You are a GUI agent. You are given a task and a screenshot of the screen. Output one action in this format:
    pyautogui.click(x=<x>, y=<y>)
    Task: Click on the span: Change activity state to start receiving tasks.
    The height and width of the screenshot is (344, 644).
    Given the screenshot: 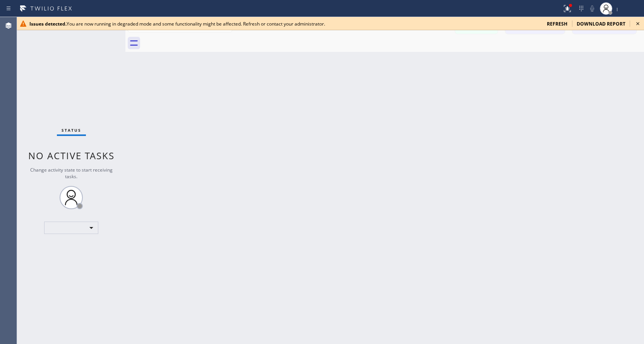 What is the action you would take?
    pyautogui.click(x=71, y=173)
    